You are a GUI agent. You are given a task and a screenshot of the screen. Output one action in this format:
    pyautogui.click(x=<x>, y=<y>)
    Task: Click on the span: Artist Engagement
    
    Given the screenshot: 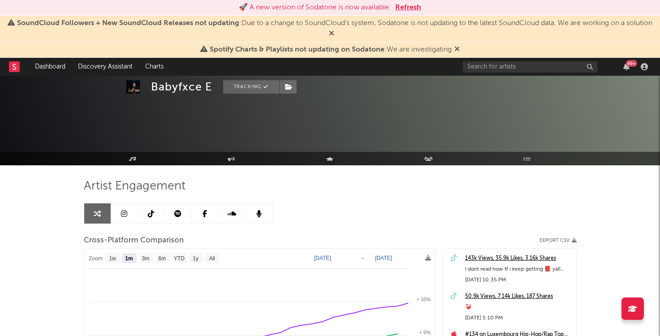 What is the action you would take?
    pyautogui.click(x=134, y=186)
    